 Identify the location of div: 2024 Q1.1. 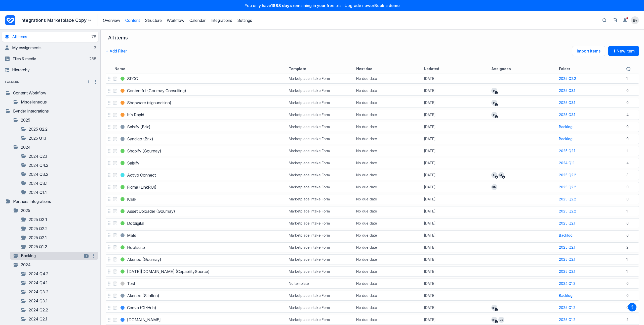
(566, 163).